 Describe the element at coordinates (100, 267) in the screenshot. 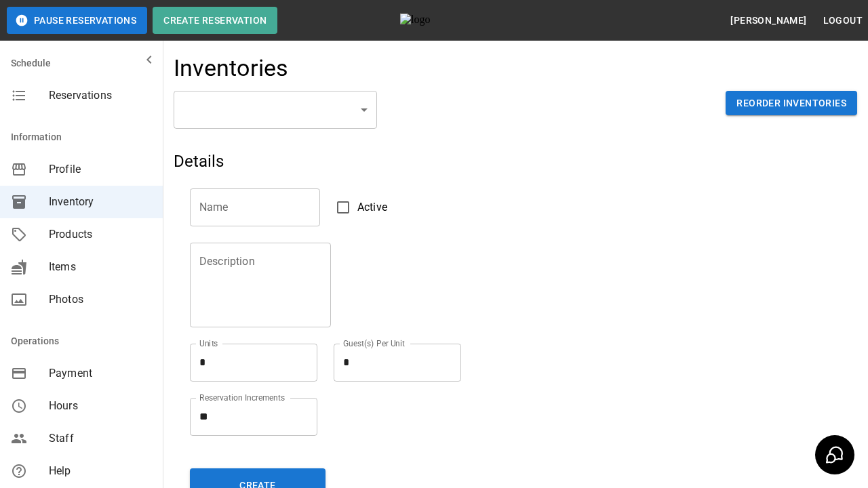

I see `span: Items` at that location.